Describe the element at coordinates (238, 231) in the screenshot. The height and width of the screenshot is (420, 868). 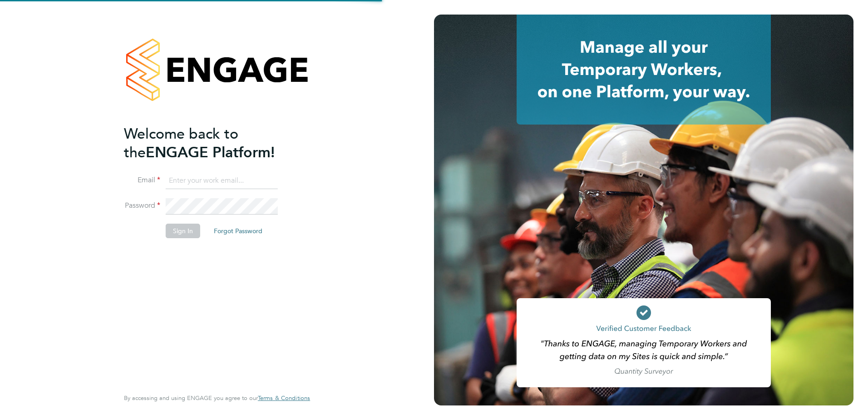
I see `button: Forgot Password` at that location.